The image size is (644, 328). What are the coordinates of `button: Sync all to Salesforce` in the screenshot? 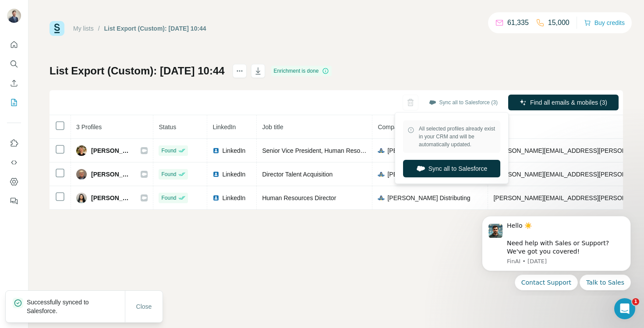 It's located at (452, 169).